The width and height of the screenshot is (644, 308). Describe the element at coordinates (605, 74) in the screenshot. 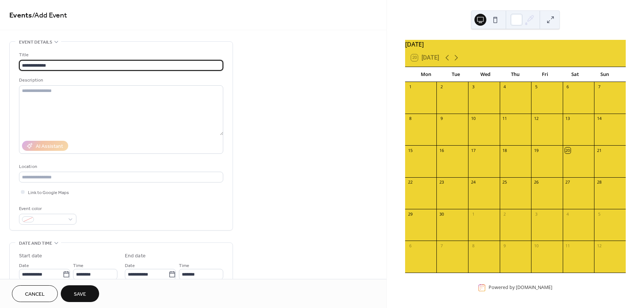

I see `div: Sun` at that location.